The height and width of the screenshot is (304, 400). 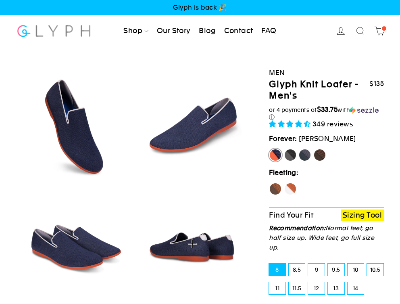 What do you see at coordinates (375, 270) in the screenshot?
I see `label: 10.5` at bounding box center [375, 270].